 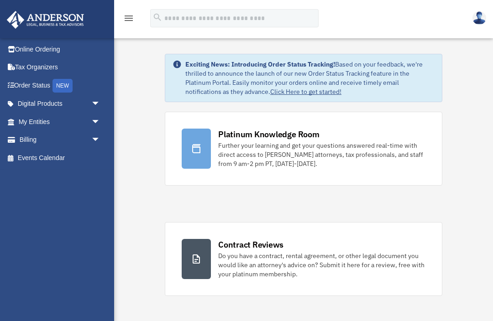 I want to click on a: Tax Organizers, so click(x=60, y=68).